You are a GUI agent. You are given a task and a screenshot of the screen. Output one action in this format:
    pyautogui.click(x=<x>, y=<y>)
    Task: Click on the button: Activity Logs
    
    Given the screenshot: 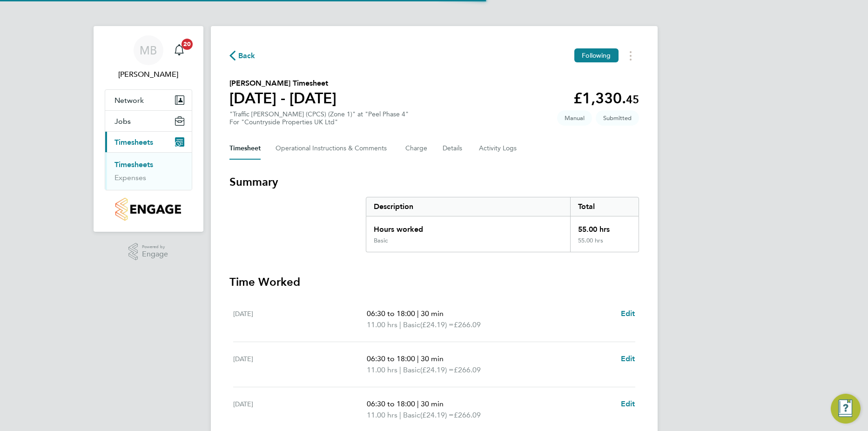 What is the action you would take?
    pyautogui.click(x=499, y=149)
    